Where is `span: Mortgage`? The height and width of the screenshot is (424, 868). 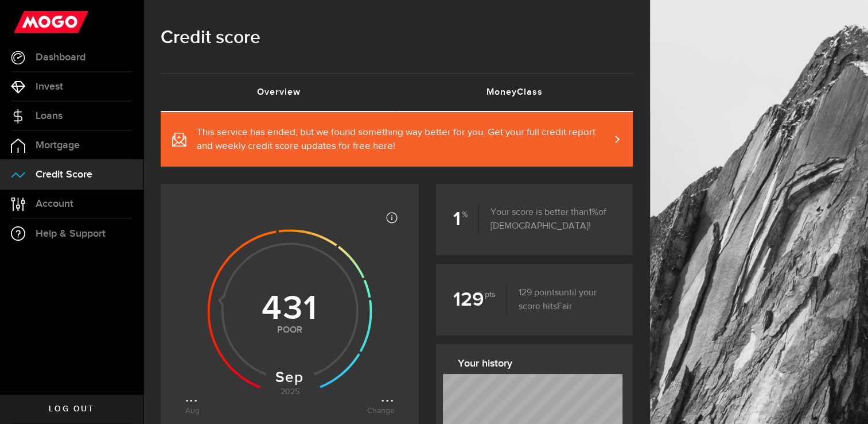 span: Mortgage is located at coordinates (57, 145).